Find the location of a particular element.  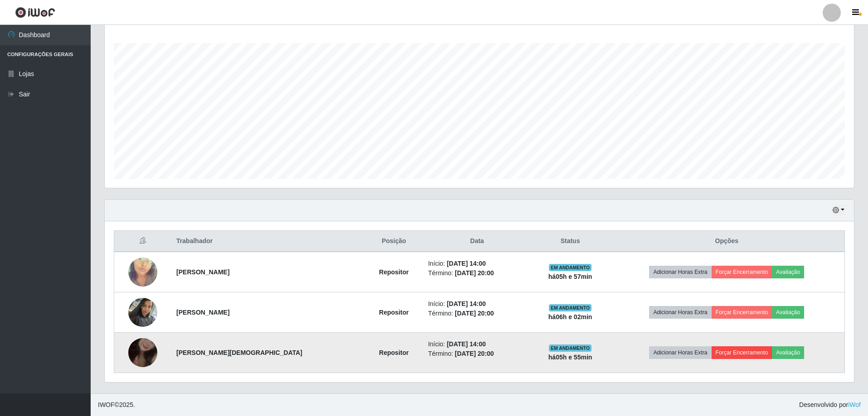

img: CoreUI Logo is located at coordinates (35, 12).